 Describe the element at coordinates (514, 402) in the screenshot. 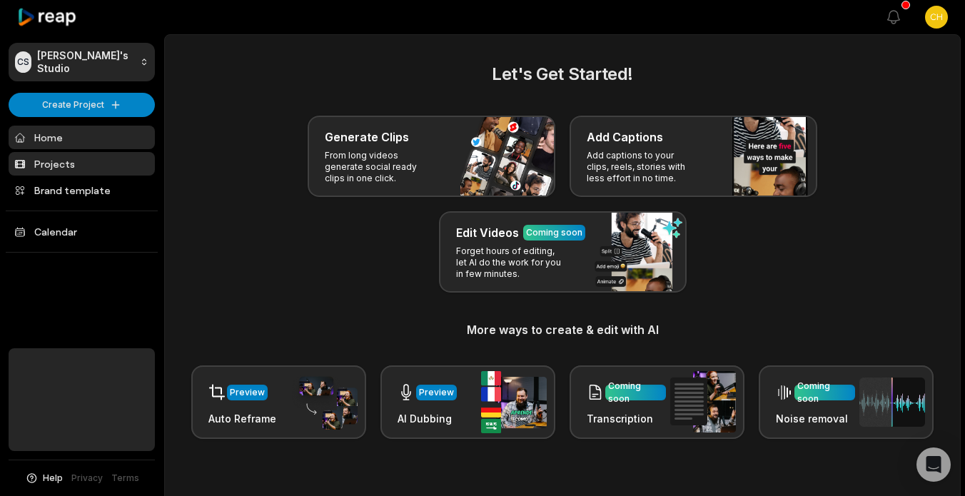

I see `img: ai_dubbing.png` at that location.